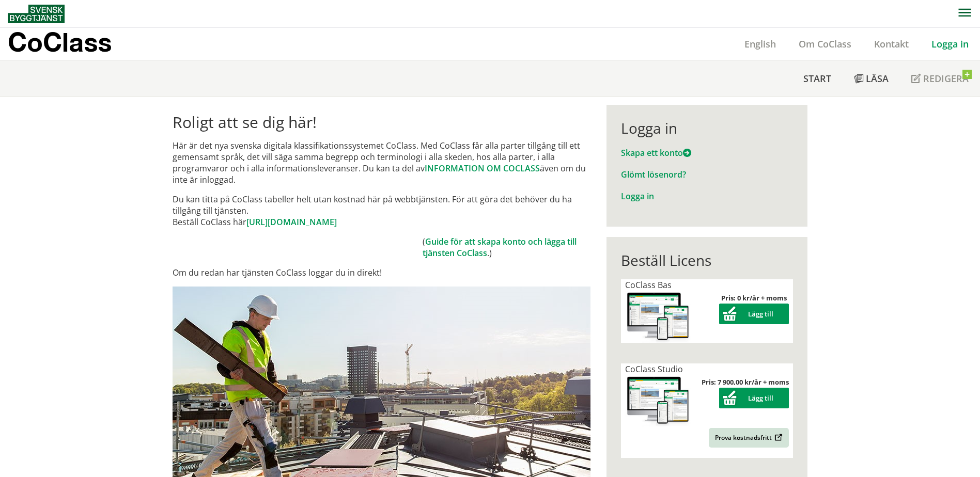  I want to click on a: Start, so click(817, 79).